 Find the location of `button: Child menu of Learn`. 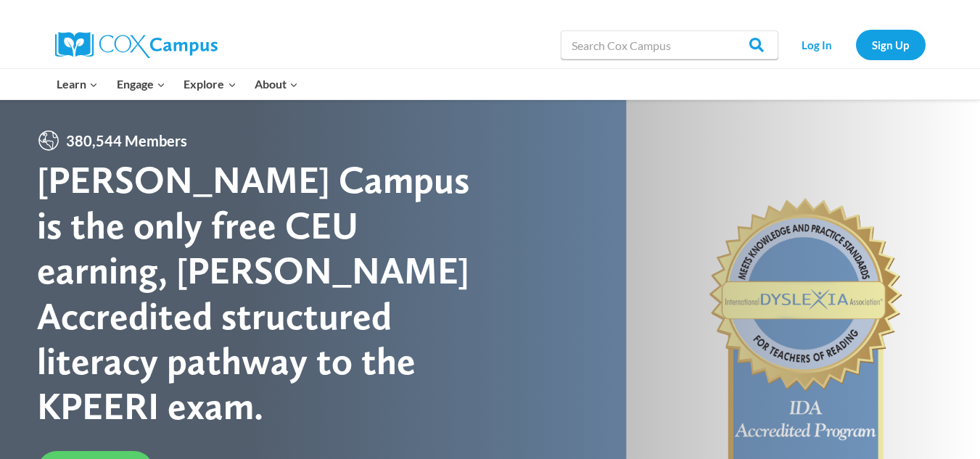

button: Child menu of Learn is located at coordinates (78, 85).